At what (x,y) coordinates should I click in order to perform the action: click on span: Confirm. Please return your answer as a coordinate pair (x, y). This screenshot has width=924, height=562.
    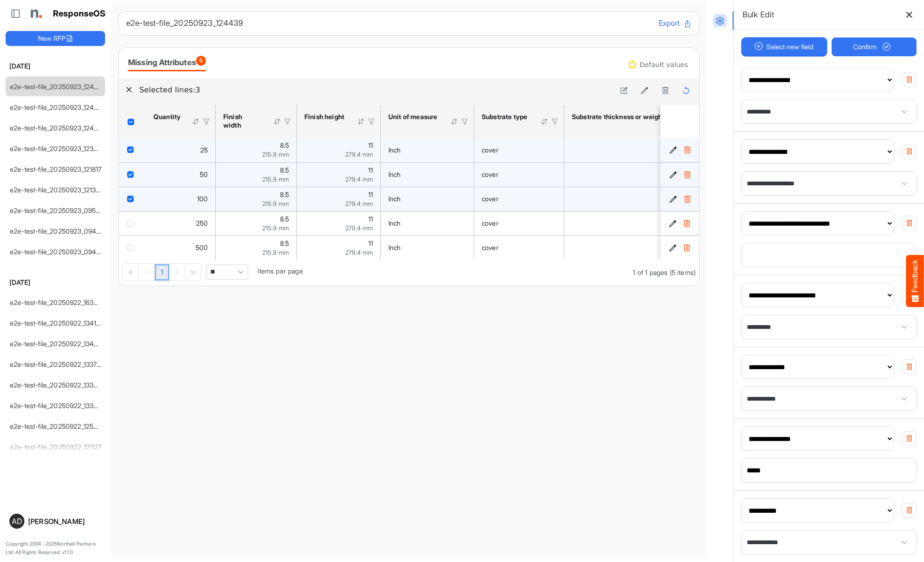
    Looking at the image, I should click on (874, 47).